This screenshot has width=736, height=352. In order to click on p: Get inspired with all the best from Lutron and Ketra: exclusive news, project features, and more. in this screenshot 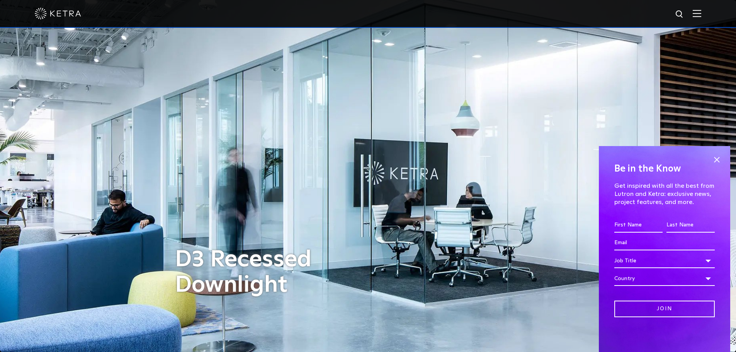, I will do `click(664, 194)`.